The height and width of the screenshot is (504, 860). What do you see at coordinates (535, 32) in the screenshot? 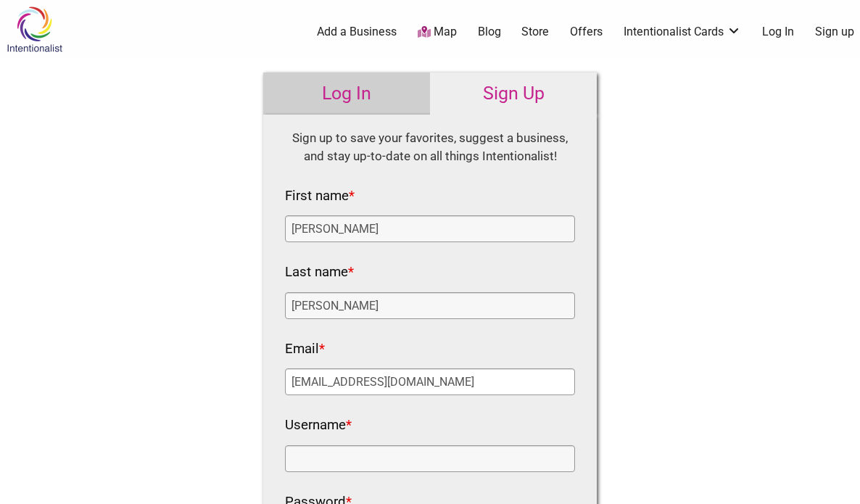
I see `a: Store` at bounding box center [535, 32].